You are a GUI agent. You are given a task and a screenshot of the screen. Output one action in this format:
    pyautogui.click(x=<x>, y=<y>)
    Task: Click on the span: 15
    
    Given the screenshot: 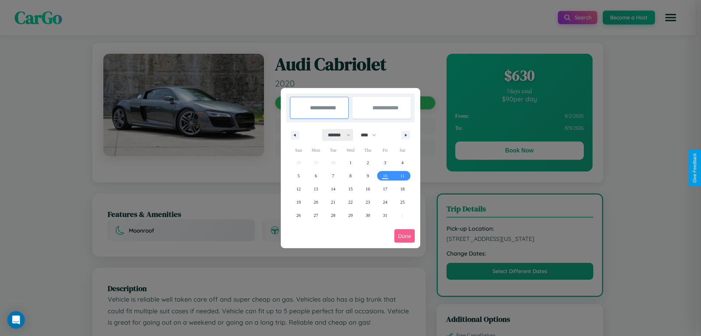 What is the action you would take?
    pyautogui.click(x=351, y=189)
    